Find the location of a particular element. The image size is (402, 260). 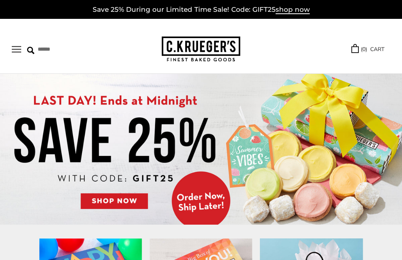

img: C.KRUEGER'S is located at coordinates (201, 49).